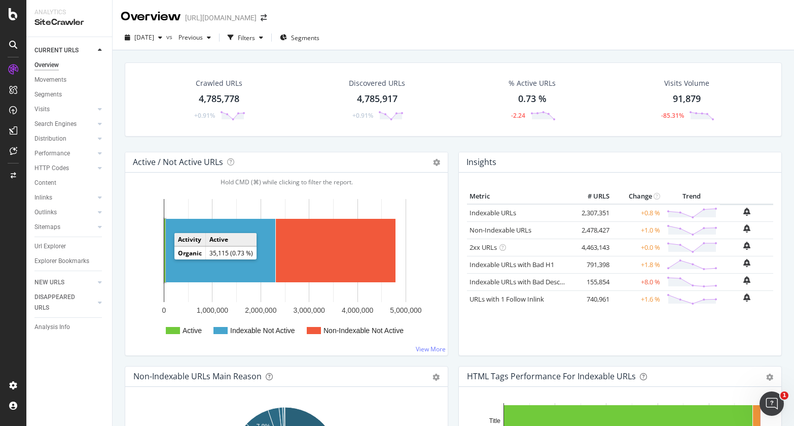 The width and height of the screenshot is (794, 426). What do you see at coordinates (69, 65) in the screenshot?
I see `a: Overview` at bounding box center [69, 65].